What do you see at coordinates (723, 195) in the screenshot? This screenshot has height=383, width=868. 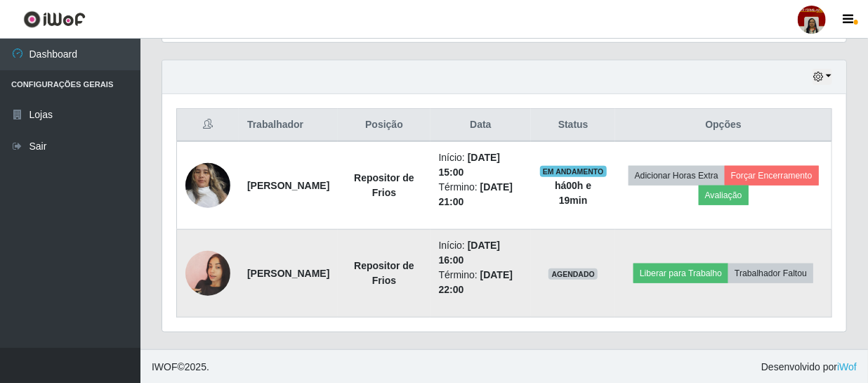 I see `button: Avaliação` at bounding box center [723, 195].